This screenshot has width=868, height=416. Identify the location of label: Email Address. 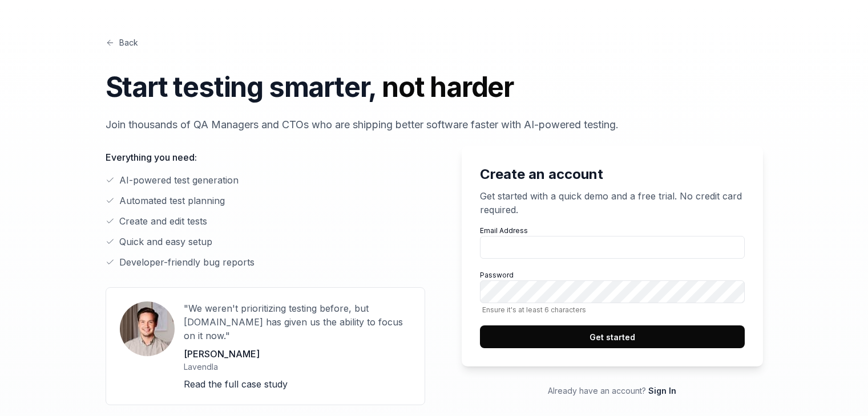
(613, 243).